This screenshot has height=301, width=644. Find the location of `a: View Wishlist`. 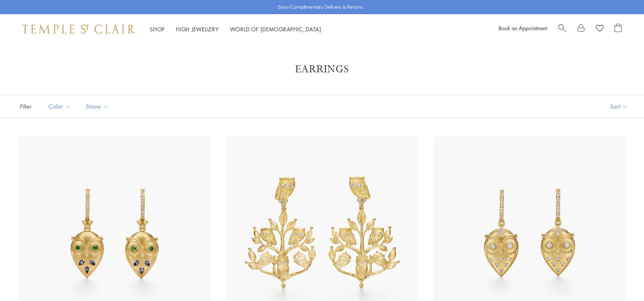

a: View Wishlist is located at coordinates (599, 29).